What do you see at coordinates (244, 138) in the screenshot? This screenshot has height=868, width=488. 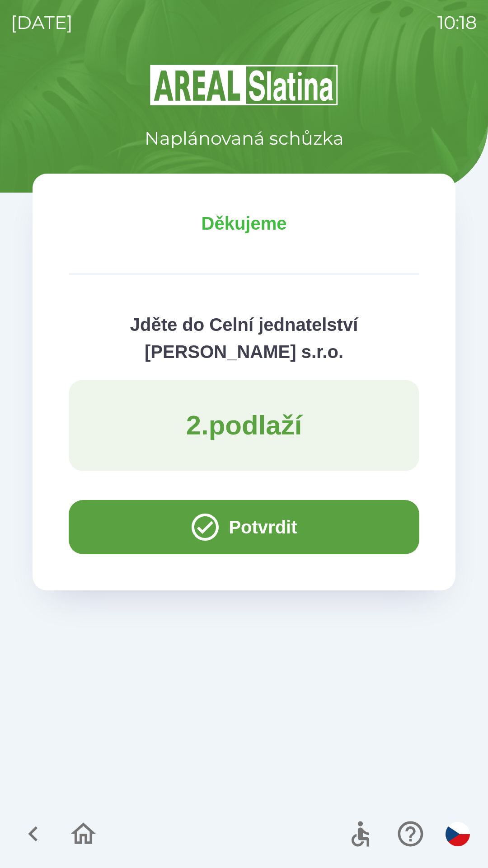 I see `p: Naplánovaná schůzka` at bounding box center [244, 138].